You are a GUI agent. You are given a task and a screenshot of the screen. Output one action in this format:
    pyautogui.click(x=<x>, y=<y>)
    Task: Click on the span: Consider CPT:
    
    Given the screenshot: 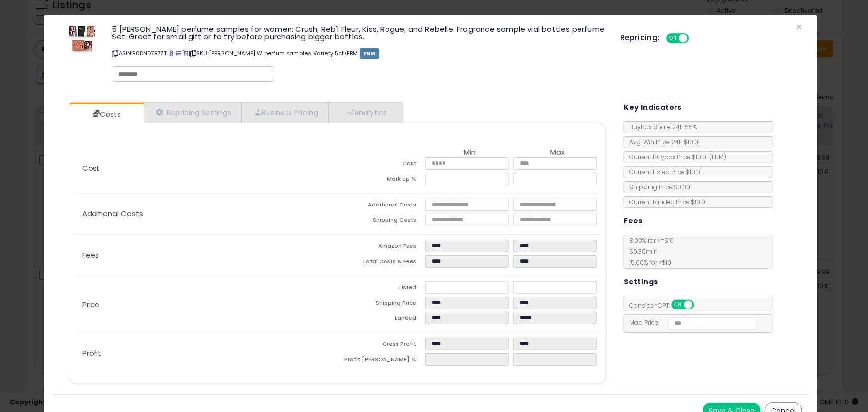 What is the action you would take?
    pyautogui.click(x=666, y=305)
    